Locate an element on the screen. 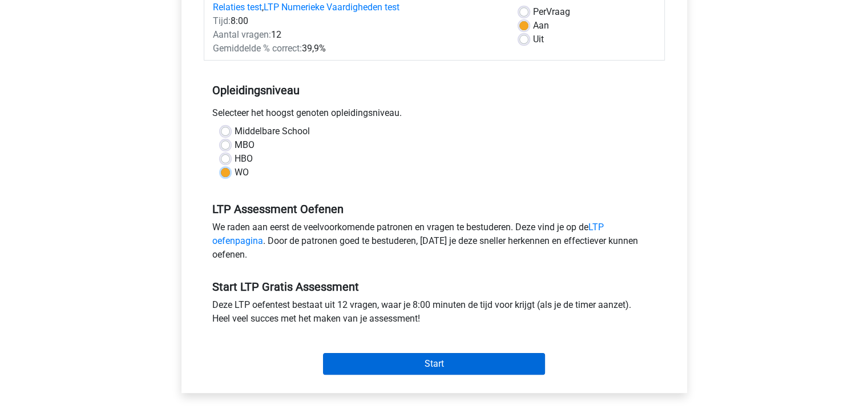  span: Per is located at coordinates (539, 12).